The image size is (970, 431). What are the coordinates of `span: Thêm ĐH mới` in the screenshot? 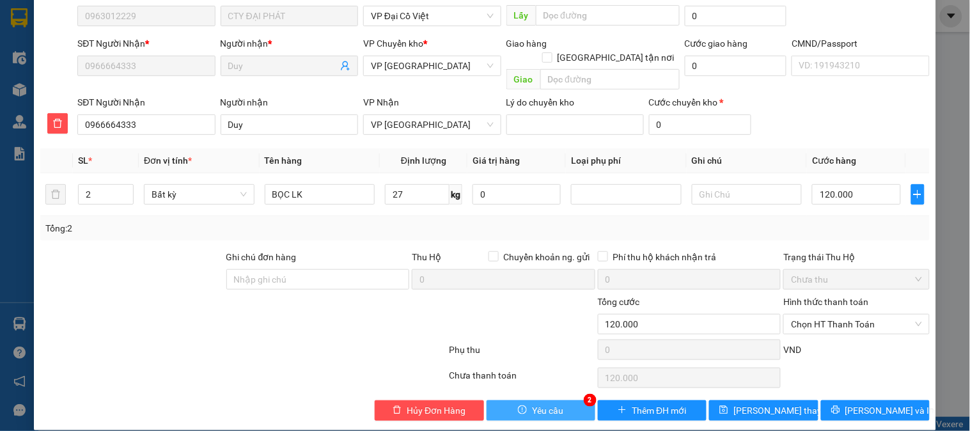 It's located at (659, 411).